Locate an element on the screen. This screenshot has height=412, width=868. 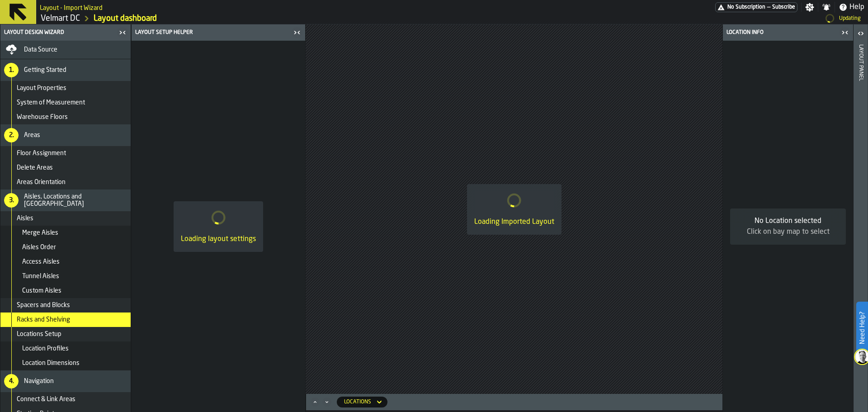
div: Layout panel is located at coordinates (861, 226).